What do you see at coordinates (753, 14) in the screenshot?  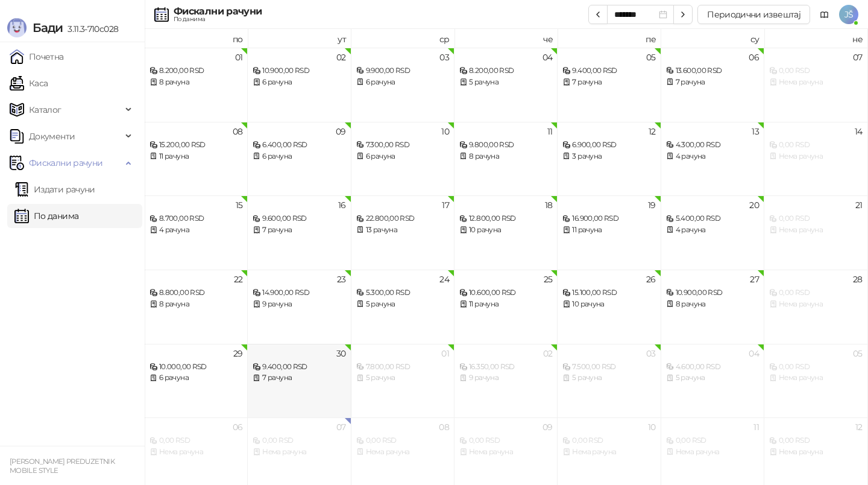 I see `button: Периодични извештај` at bounding box center [753, 14].